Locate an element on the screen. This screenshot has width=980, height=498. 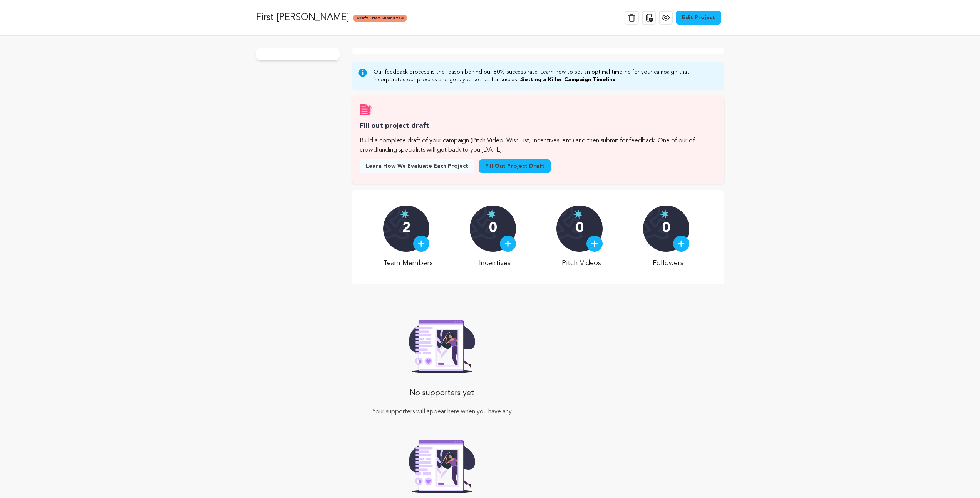
p: Build a complete draft of your campaign (Pitch Video, Wish List, Incentives, etc.) and then submi... is located at coordinates (538, 146).